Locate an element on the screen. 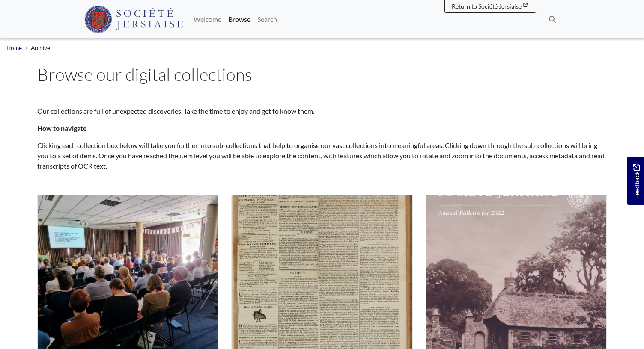 The image size is (644, 349). a: Would you like to provide feedback? is located at coordinates (635, 181).